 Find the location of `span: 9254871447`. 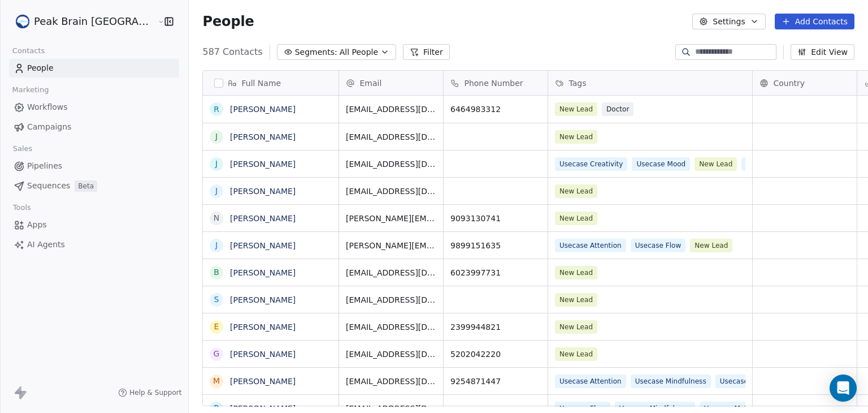

span: 9254871447 is located at coordinates (496, 381).